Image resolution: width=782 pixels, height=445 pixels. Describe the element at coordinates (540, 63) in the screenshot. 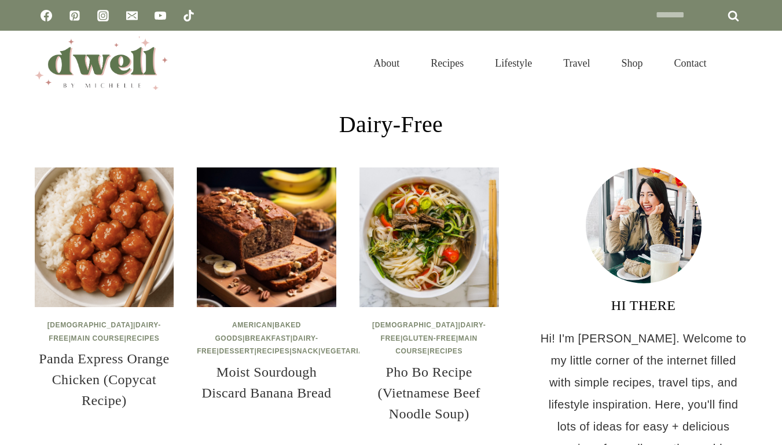

I see `nav: Primary Navigation` at that location.